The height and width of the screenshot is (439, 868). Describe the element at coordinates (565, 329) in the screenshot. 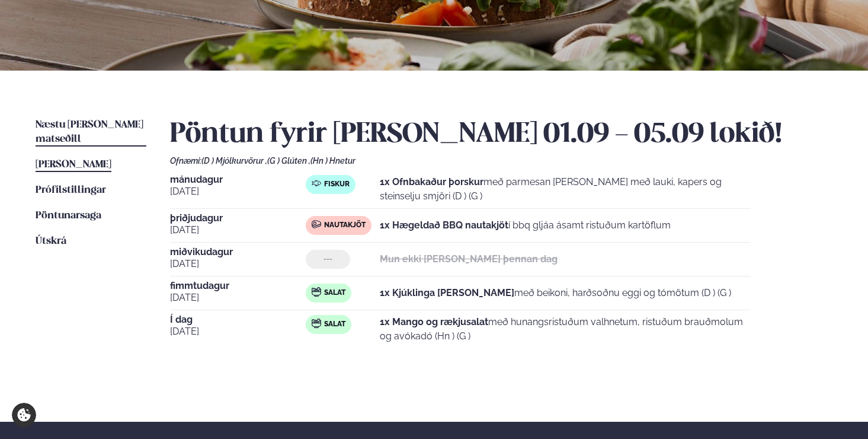

I see `p: með hunangsristuðum valhnetum, ristuðum brauðmolum og avókadó (Hn ) (G )` at that location.